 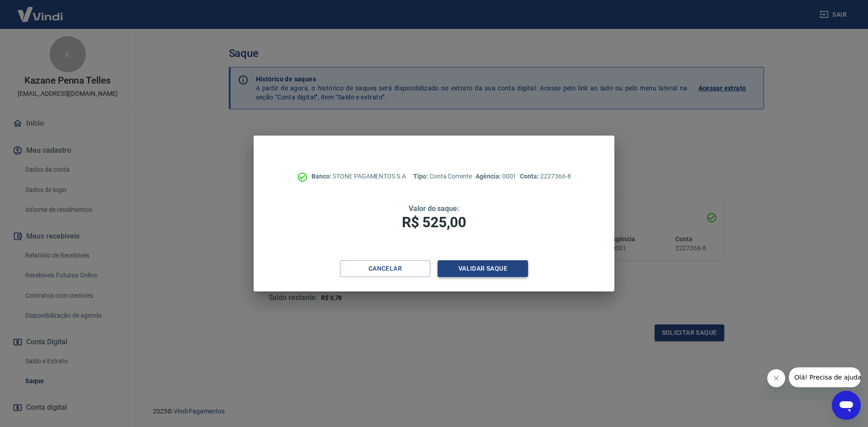 What do you see at coordinates (489, 177) in the screenshot?
I see `span: Agência:` at bounding box center [489, 177].